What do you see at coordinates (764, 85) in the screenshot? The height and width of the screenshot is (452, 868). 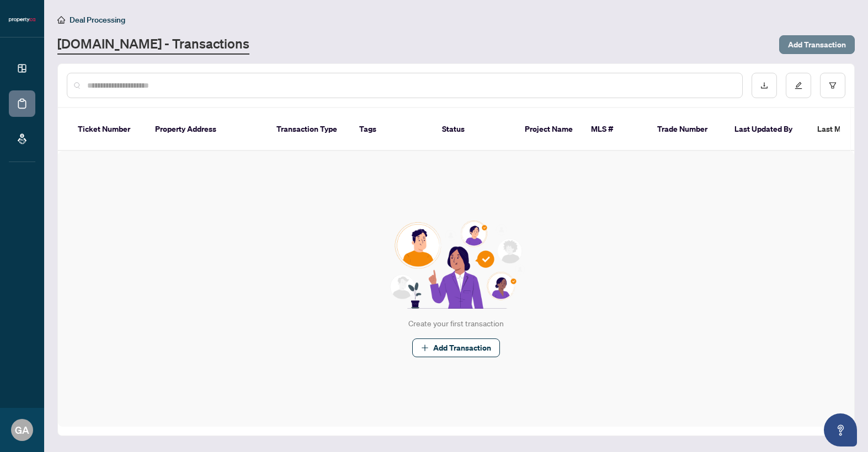 I see `span: download` at bounding box center [764, 85].